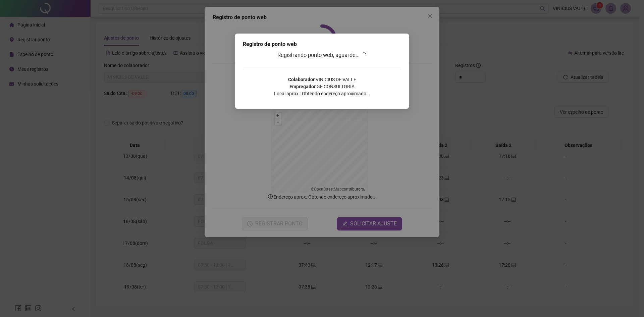  What do you see at coordinates (364, 55) in the screenshot?
I see `span: loading` at bounding box center [364, 55].